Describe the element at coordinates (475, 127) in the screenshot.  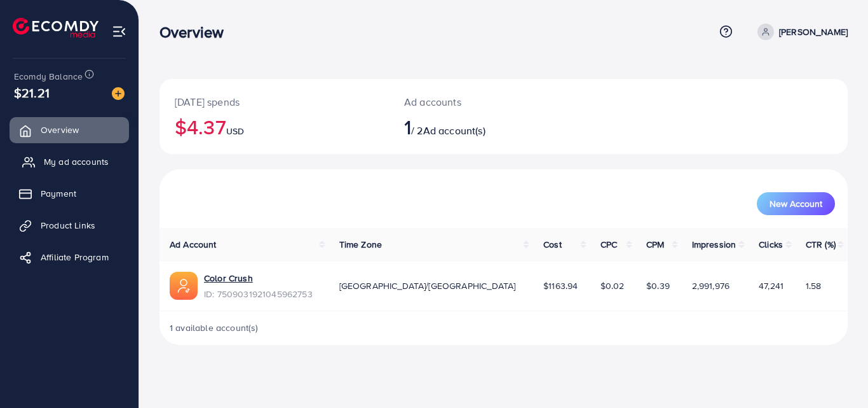
I see `h2: / 2` at that location.